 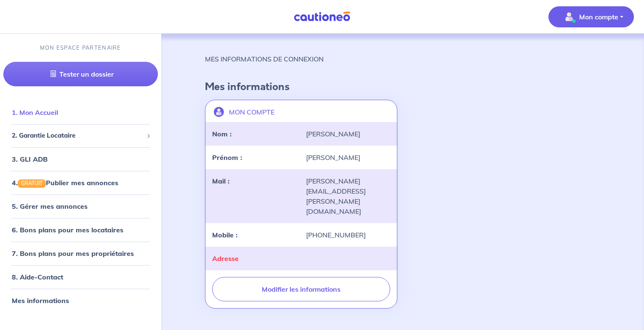 I want to click on strong: Prénom :, so click(x=227, y=157).